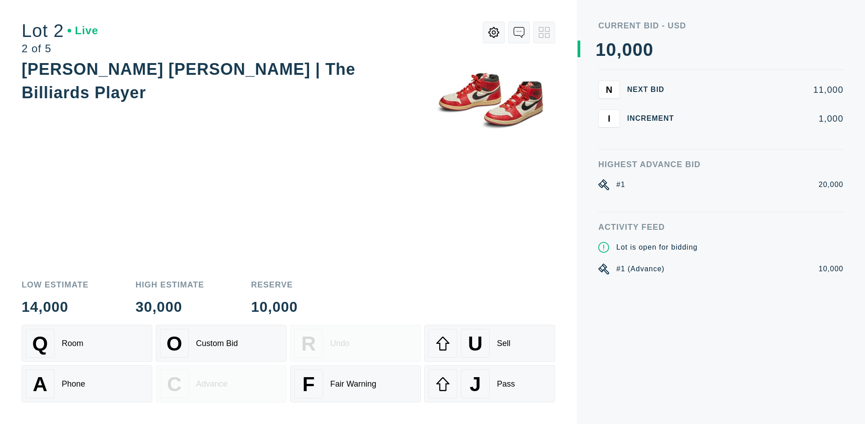 This screenshot has height=424, width=865. I want to click on div: 1, so click(601, 50).